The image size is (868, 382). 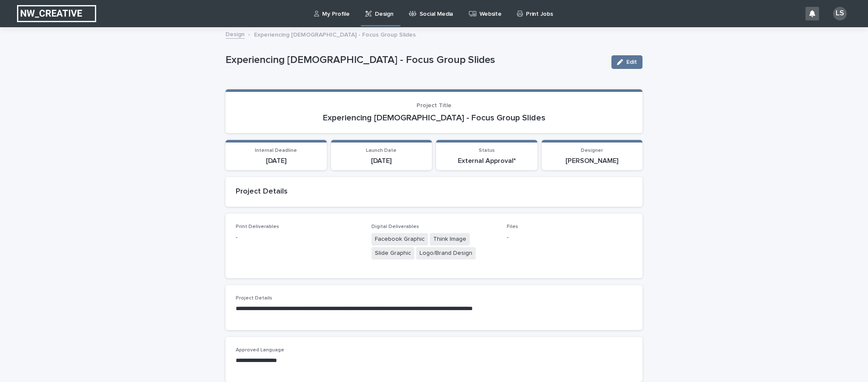 What do you see at coordinates (57, 14) in the screenshot?
I see `img: EUIbKjtiSNGbmbK7PdmN` at bounding box center [57, 14].